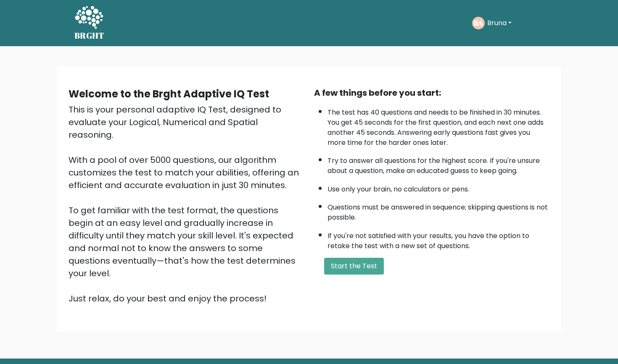 This screenshot has height=364, width=618. I want to click on h5: BRGHT, so click(90, 36).